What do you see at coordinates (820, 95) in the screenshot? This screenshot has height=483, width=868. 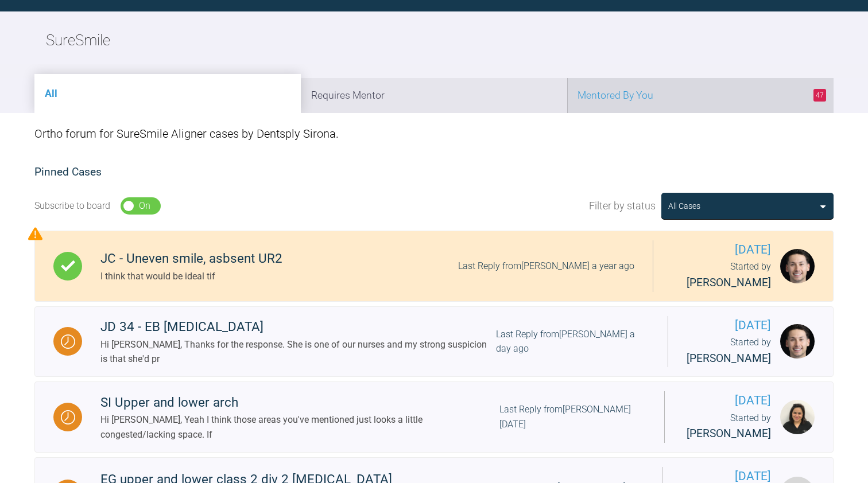 I see `span: 47` at bounding box center [820, 95].